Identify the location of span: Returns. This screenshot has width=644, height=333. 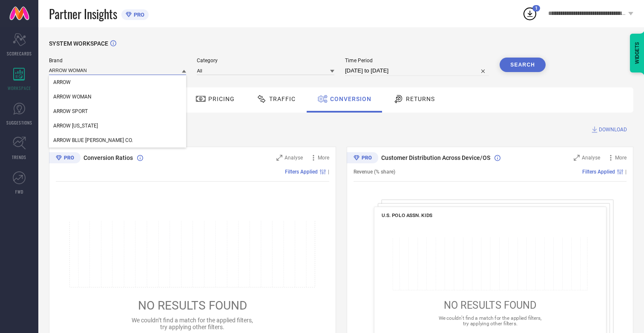
(420, 99).